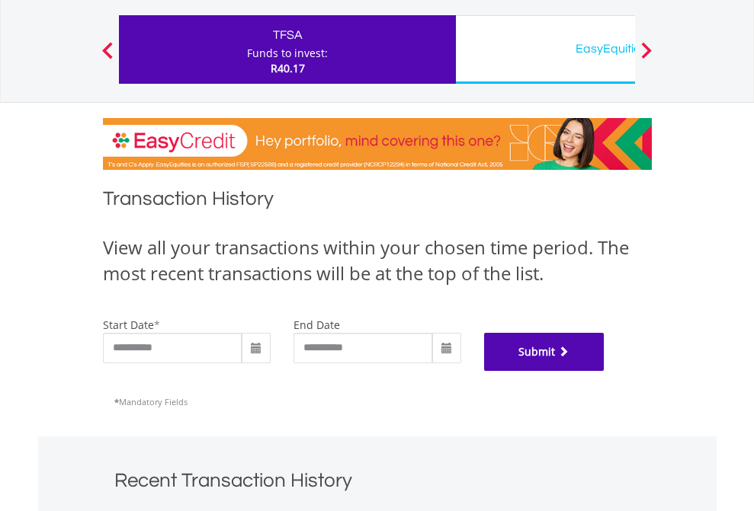 The image size is (754, 511). Describe the element at coordinates (377, 261) in the screenshot. I see `div: View all your transactions within your chosen time period. The most recent transactions will be a...` at that location.